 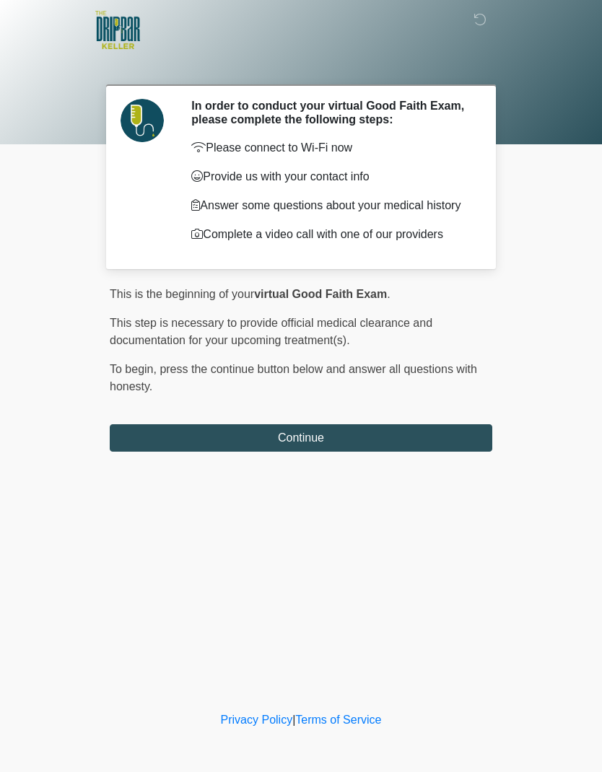 I want to click on button: Continue, so click(x=301, y=438).